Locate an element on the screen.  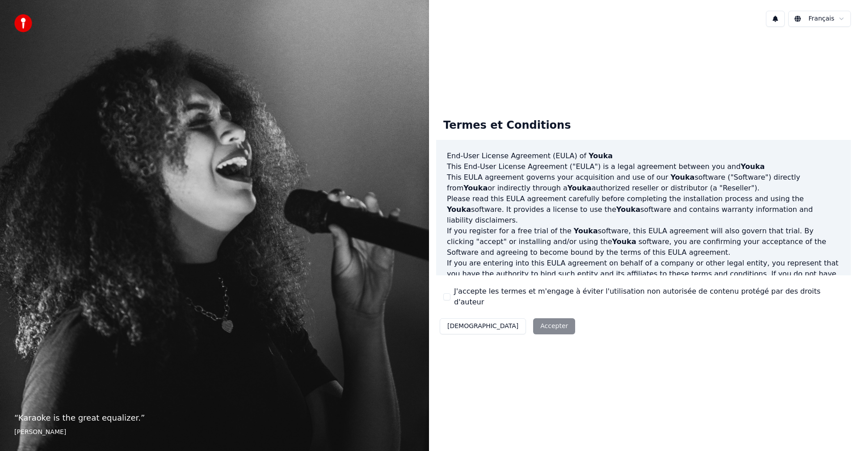
img: youka is located at coordinates (23, 23).